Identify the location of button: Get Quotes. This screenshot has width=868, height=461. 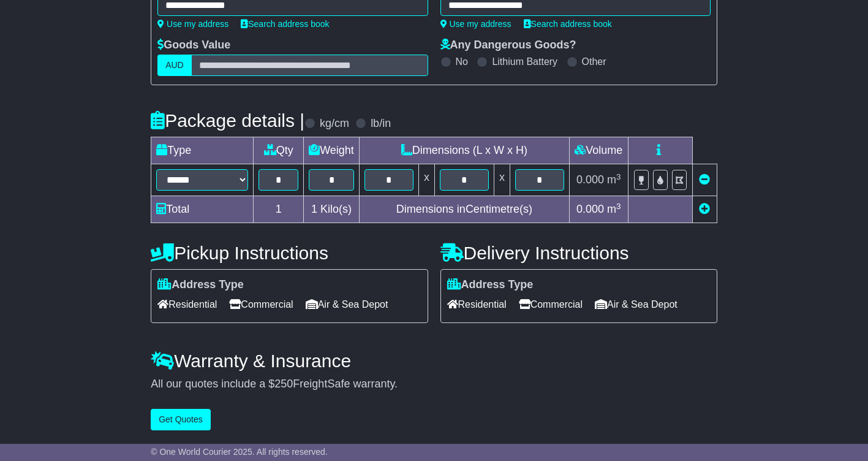
(181, 419).